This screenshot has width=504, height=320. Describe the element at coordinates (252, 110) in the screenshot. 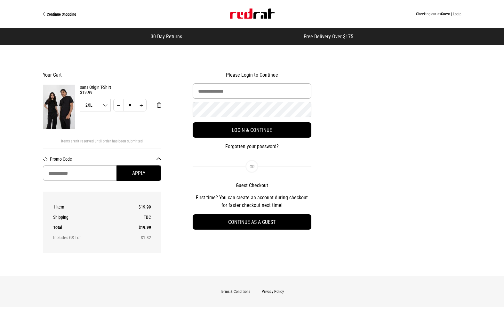

I see `input: Password` at that location.